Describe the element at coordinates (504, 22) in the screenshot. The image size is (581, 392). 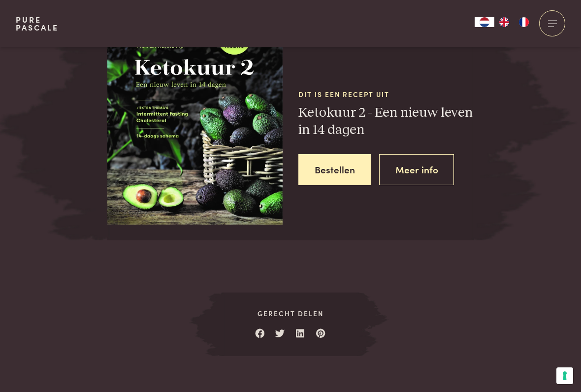
I see `aside: Language selected: Nederlands` at that location.